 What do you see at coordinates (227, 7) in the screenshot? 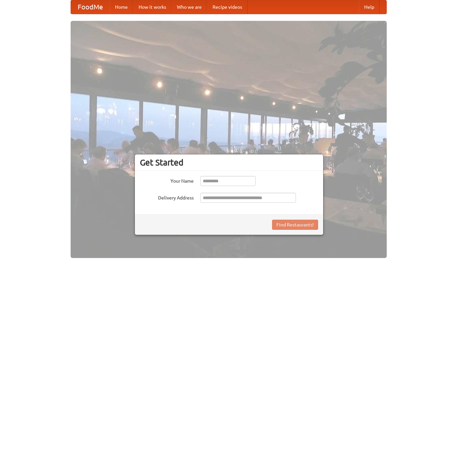
I see `a: Recipe videos` at bounding box center [227, 7].